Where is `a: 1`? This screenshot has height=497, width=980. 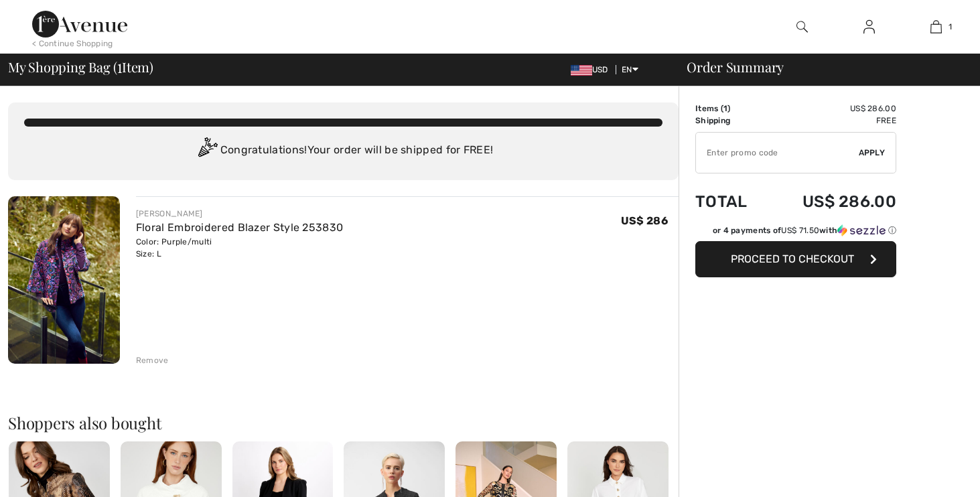
a: 1 is located at coordinates (936, 26).